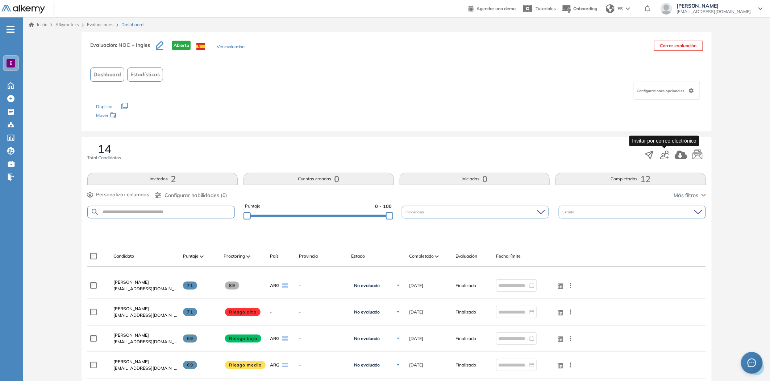 The image size is (770, 381). I want to click on span: Riesgo alto, so click(243, 312).